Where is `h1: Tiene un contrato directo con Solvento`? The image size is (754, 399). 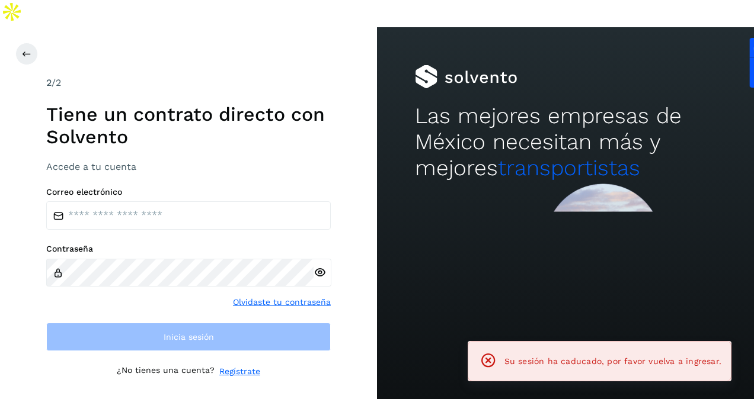 h1: Tiene un contrato directo con Solvento is located at coordinates (188, 126).